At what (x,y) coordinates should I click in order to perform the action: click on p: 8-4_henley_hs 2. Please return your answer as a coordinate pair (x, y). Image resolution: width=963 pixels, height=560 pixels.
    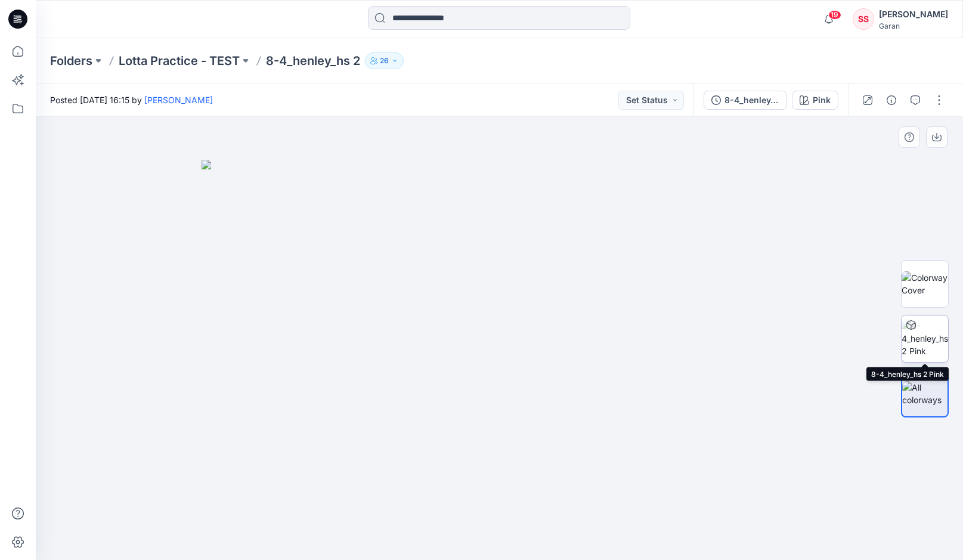
    Looking at the image, I should click on (313, 61).